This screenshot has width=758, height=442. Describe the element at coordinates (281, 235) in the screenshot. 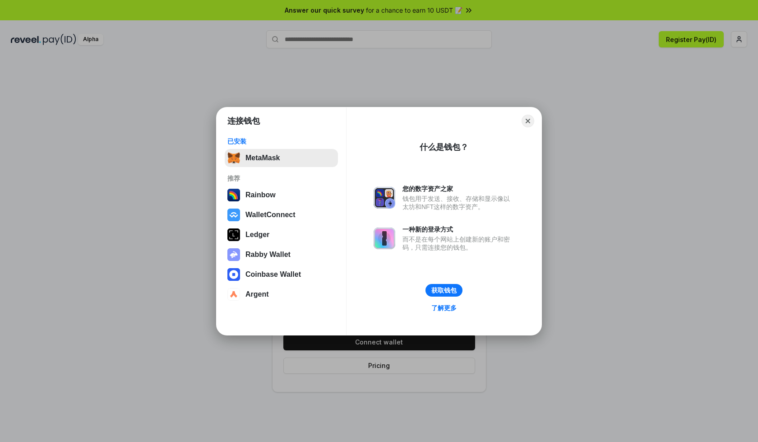

I see `button: Ledger` at that location.